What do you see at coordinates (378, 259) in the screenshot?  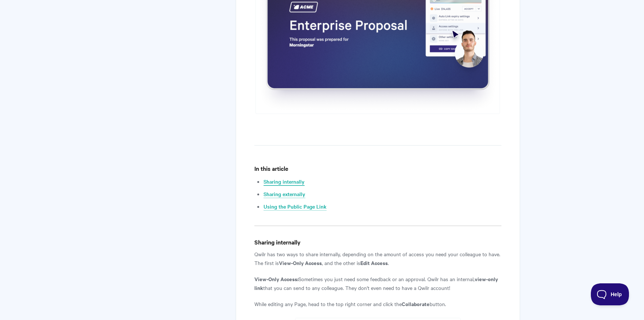 I see `p: Qwilr has two ways to share internally, depending on the amount of access you need your colleague...` at bounding box center [378, 259].